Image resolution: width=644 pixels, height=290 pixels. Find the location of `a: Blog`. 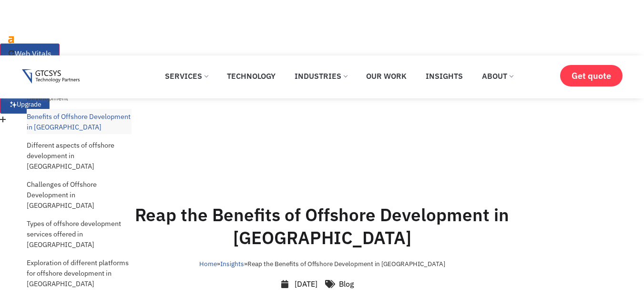

a: Blog is located at coordinates (346, 283).